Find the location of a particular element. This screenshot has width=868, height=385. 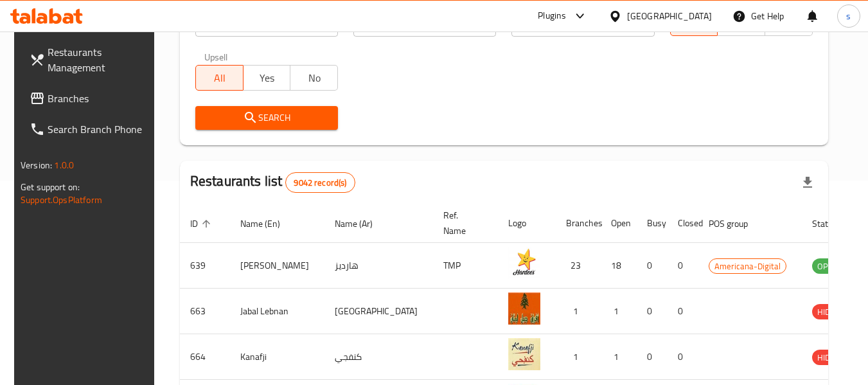

td: 18 is located at coordinates (619, 266).